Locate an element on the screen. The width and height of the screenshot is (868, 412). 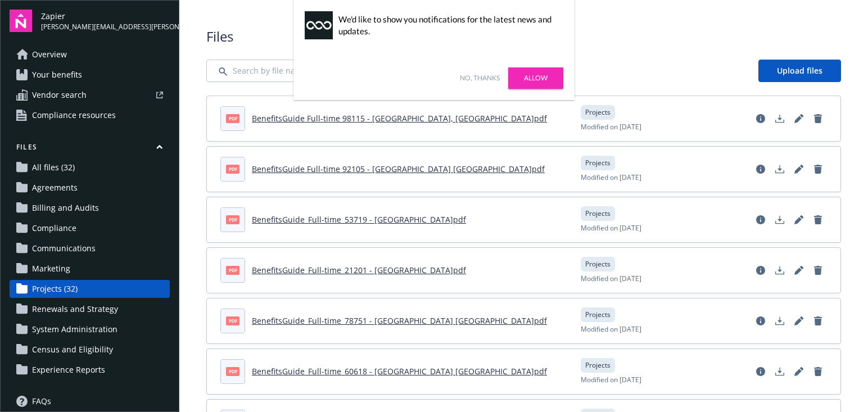
a: FAQs is located at coordinates (89, 401).